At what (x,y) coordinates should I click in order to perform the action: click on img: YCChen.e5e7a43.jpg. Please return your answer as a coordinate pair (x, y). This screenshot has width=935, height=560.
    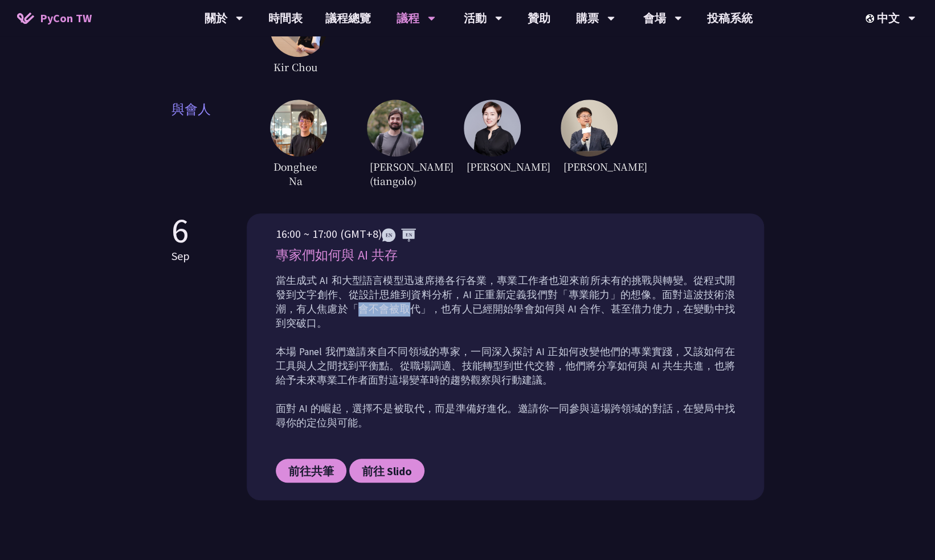
    Looking at the image, I should click on (589, 128).